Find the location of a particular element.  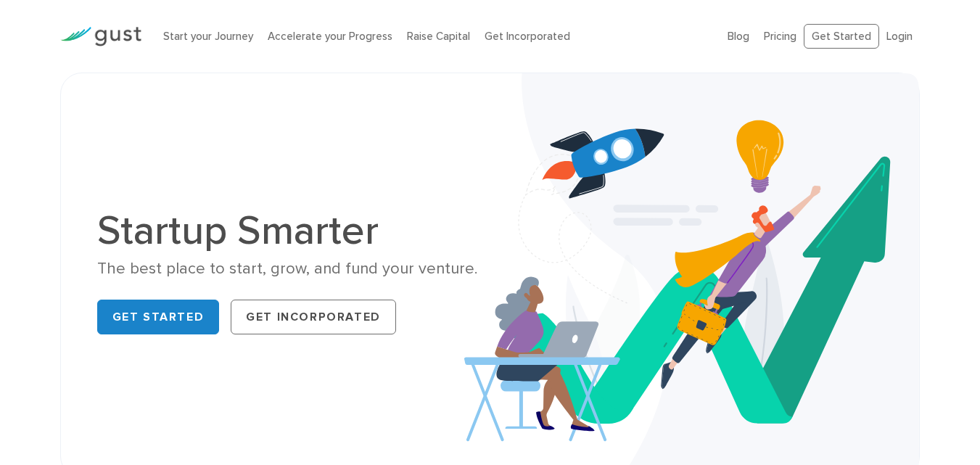

a: Login is located at coordinates (900, 36).